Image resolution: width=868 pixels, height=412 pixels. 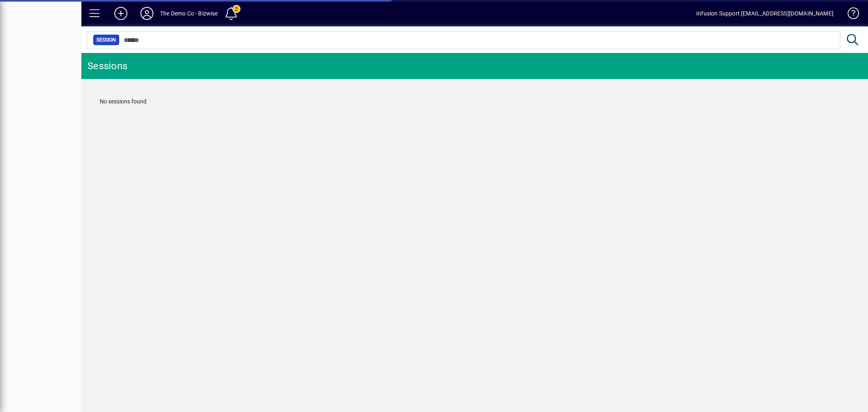 What do you see at coordinates (474, 101) in the screenshot?
I see `div: No sessions found` at bounding box center [474, 101].